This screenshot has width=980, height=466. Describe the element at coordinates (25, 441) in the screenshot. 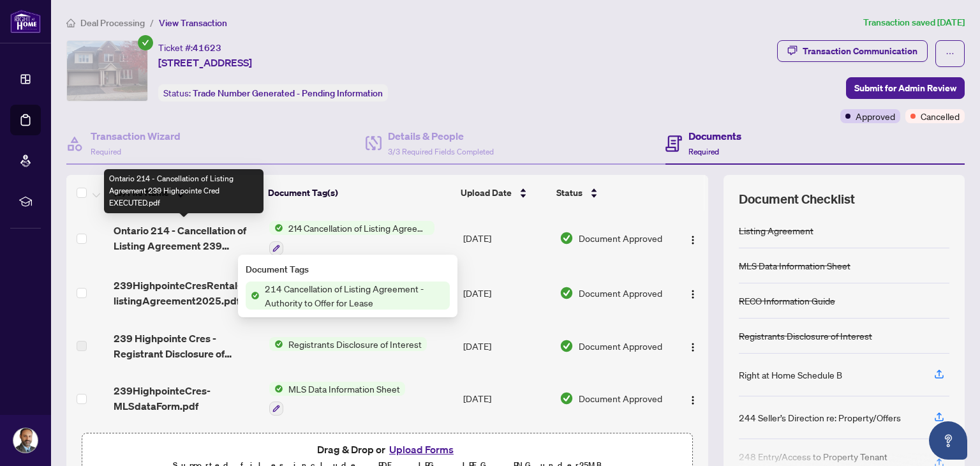

I see `img: Profile Icon` at that location.